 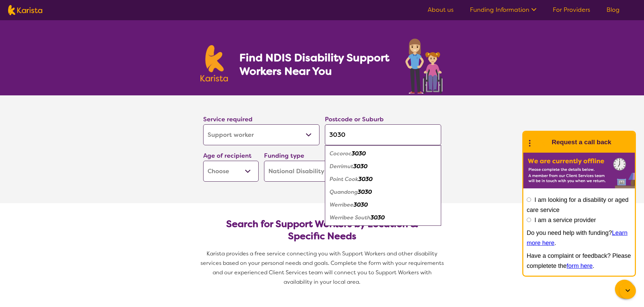 I want to click on em: Werribee South, so click(x=350, y=218).